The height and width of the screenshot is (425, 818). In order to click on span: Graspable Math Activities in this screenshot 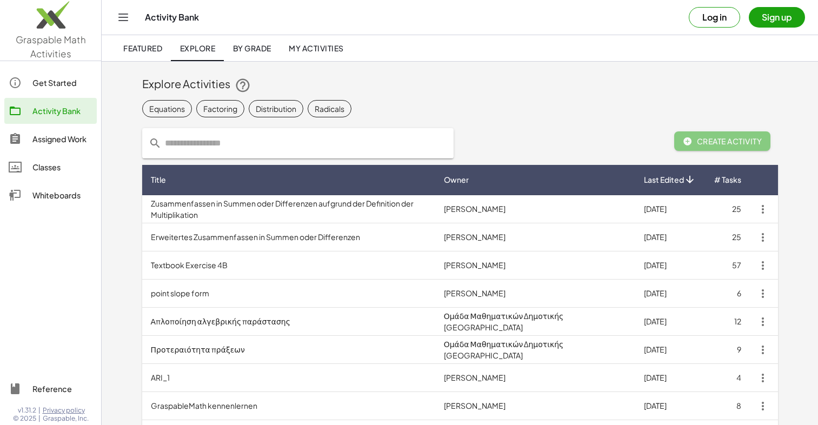, I will do `click(51, 46)`.